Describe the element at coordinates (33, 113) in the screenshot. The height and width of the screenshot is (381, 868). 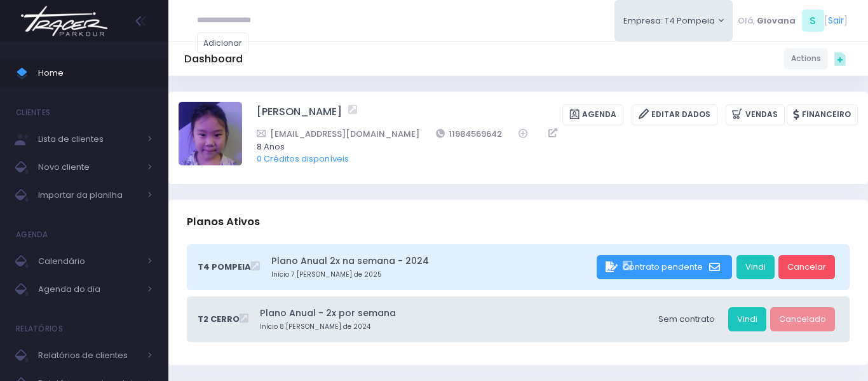
I see `h4: Clientes` at that location.